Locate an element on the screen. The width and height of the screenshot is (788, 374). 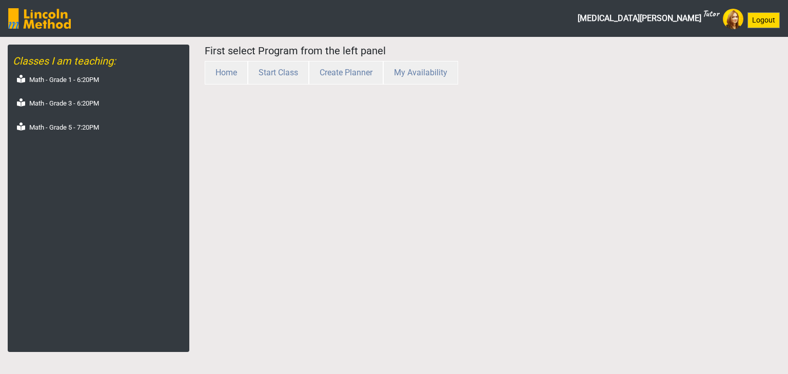
button: Home is located at coordinates (226, 73).